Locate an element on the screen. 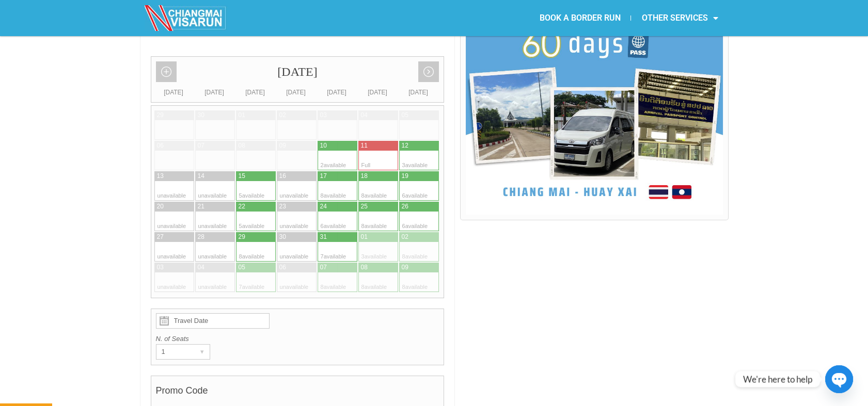  a: BOOK A BORDER RUN is located at coordinates (580, 18).